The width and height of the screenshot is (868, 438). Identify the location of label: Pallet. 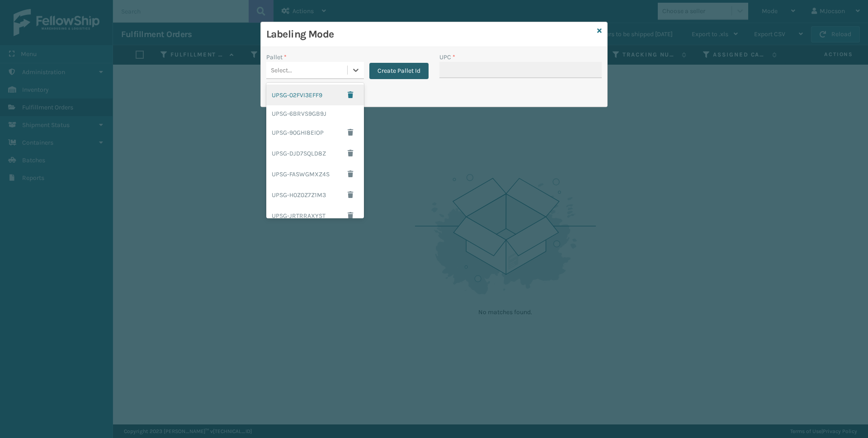
(277, 57).